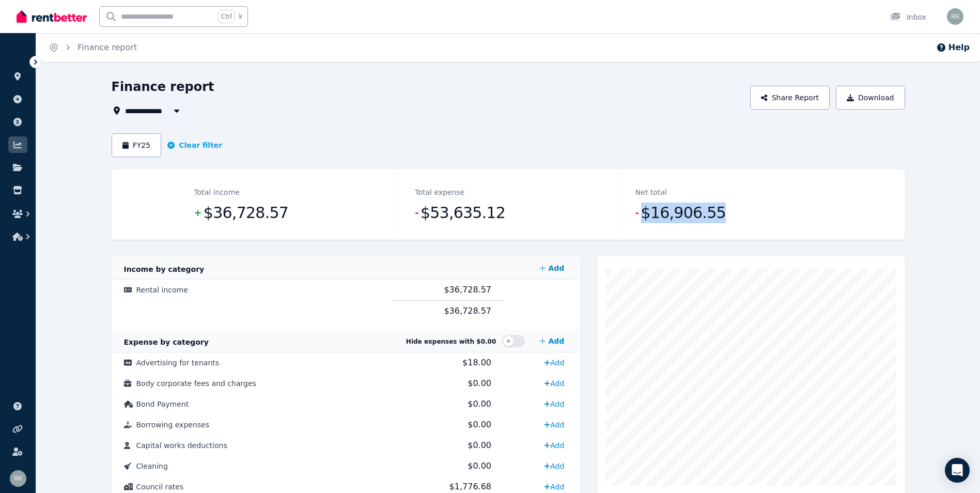 The height and width of the screenshot is (493, 980). What do you see at coordinates (195, 145) in the screenshot?
I see `button: Clear filter` at bounding box center [195, 145].